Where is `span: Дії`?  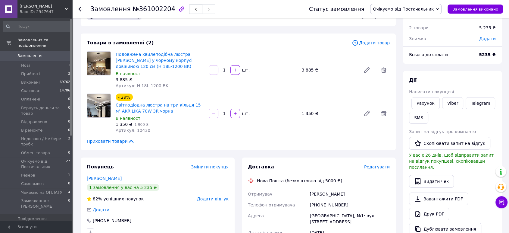
span: Дії is located at coordinates (413, 80).